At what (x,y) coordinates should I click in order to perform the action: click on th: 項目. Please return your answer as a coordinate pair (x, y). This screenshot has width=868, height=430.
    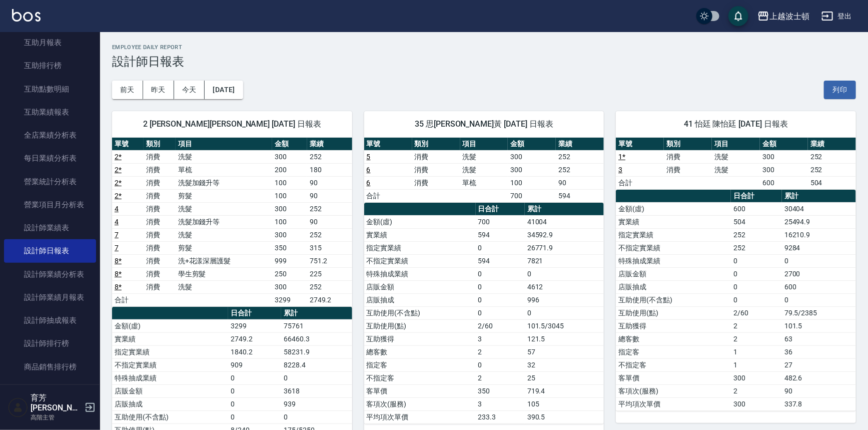
    Looking at the image, I should click on (484, 144).